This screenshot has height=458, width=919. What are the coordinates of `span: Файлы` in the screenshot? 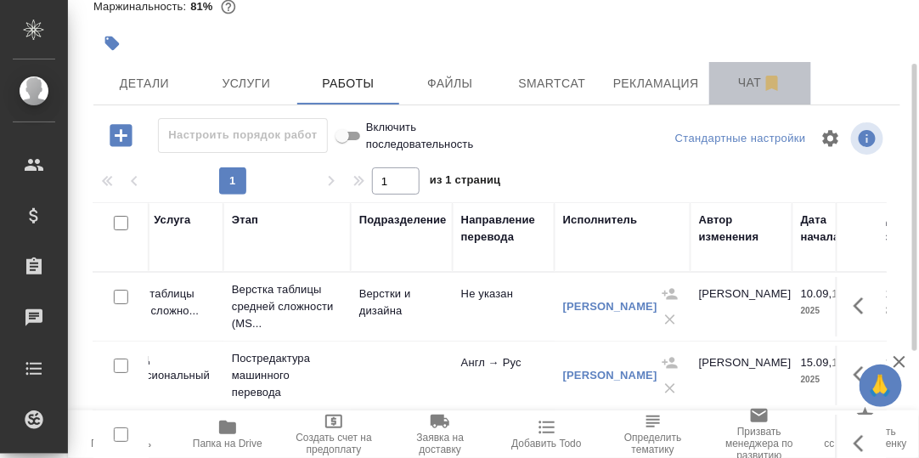 It's located at (450, 83).